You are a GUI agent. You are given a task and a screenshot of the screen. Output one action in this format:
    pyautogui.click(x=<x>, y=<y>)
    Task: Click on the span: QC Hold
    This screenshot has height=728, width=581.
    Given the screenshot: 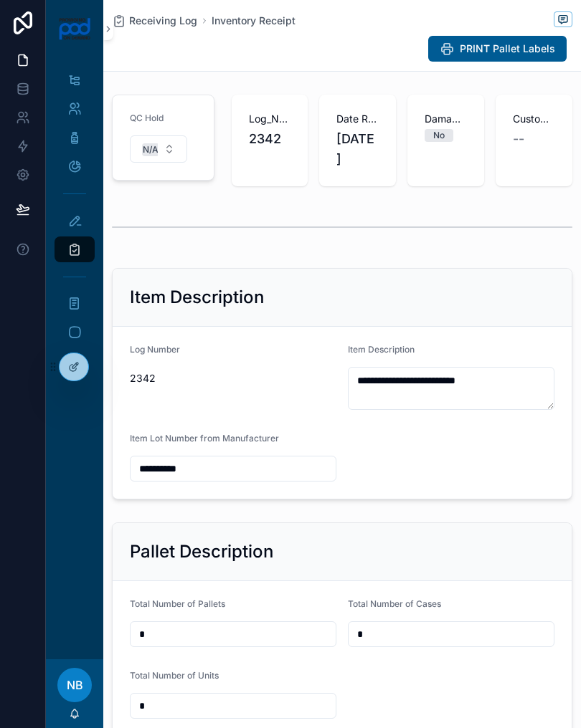 What is the action you would take?
    pyautogui.click(x=146, y=117)
    